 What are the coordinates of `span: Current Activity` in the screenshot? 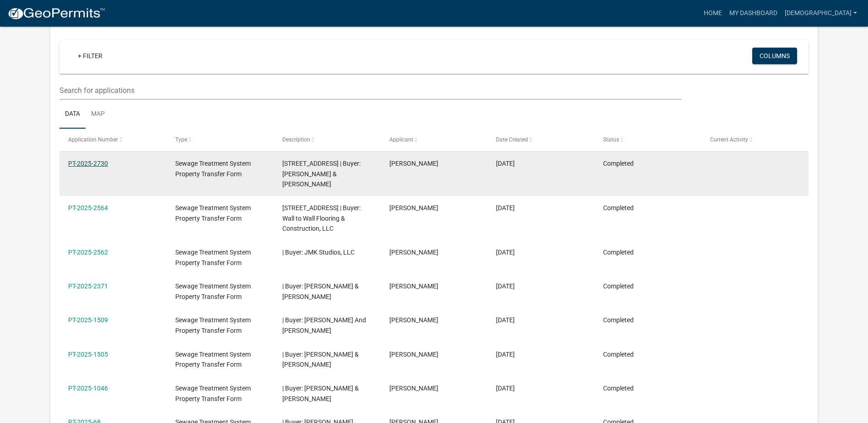 It's located at (729, 140).